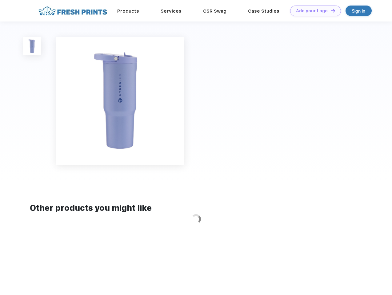  Describe the element at coordinates (128, 11) in the screenshot. I see `a: Products` at that location.